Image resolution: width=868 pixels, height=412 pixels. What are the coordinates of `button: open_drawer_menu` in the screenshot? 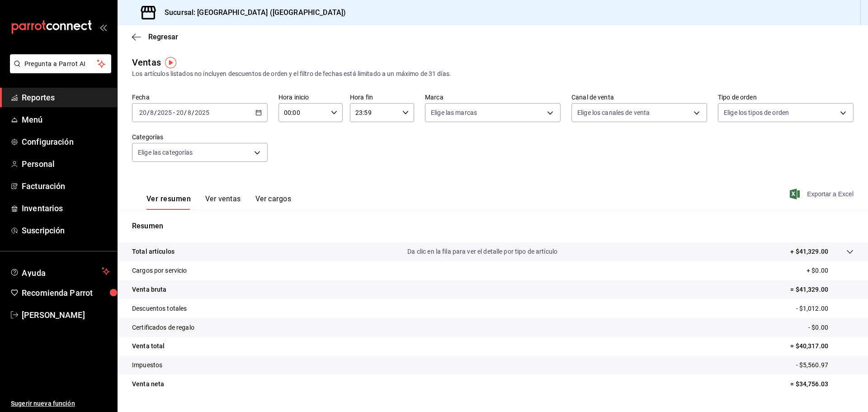 It's located at (103, 27).